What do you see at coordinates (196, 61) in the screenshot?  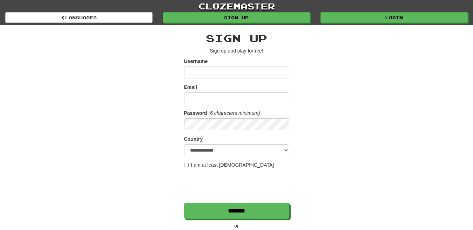 I see `label: Username` at bounding box center [196, 61].